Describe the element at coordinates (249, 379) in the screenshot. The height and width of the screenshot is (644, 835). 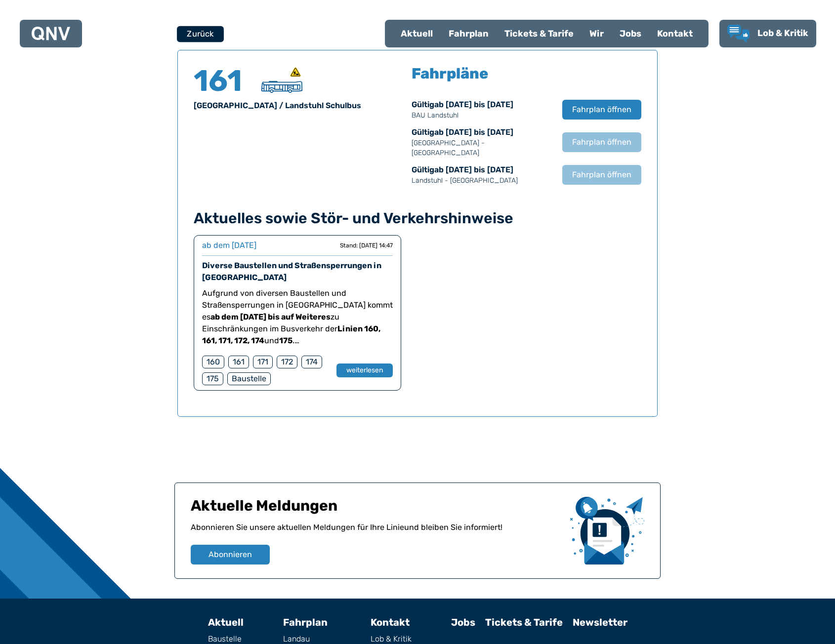
I see `div: Baustelle` at that location.